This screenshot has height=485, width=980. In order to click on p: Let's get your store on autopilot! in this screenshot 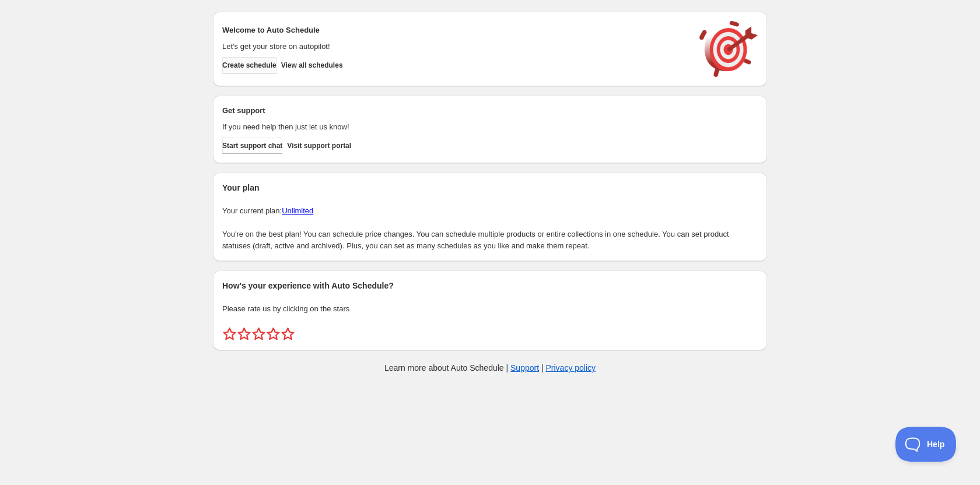, I will do `click(455, 47)`.